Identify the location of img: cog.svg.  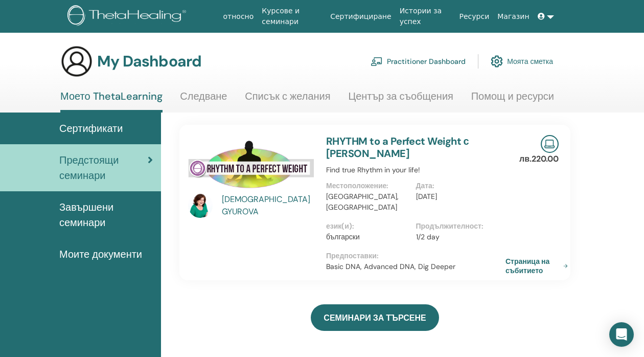
(497, 61).